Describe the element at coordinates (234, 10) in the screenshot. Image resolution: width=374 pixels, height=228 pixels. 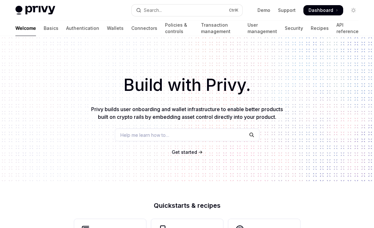
I see `span: Ctrl K` at that location.